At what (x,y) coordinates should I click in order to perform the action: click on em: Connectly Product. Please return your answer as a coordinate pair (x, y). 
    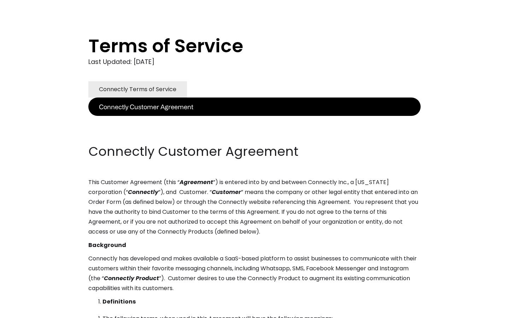
    Looking at the image, I should click on (132, 278).